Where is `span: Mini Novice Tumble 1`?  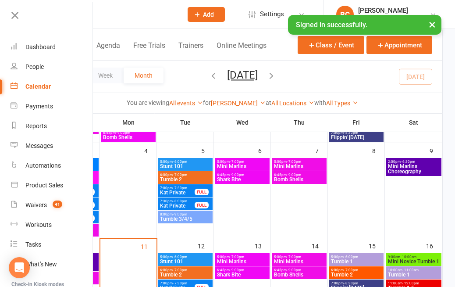
span: Mini Novice Tumble 1 is located at coordinates (414, 261).